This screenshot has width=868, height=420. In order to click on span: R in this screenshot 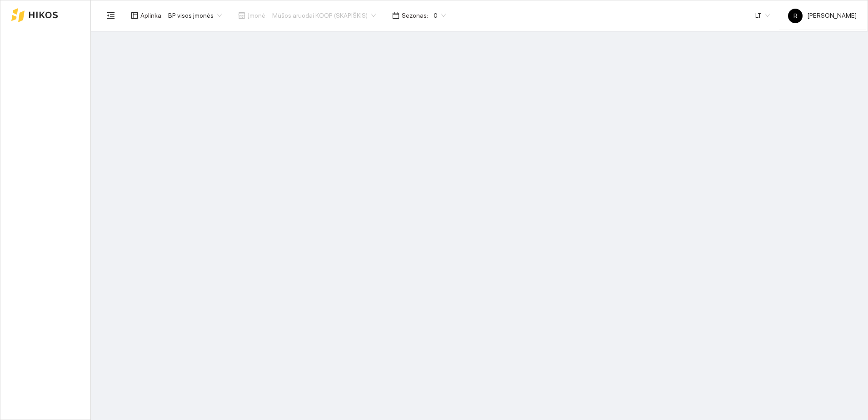, I will do `click(795, 16)`.